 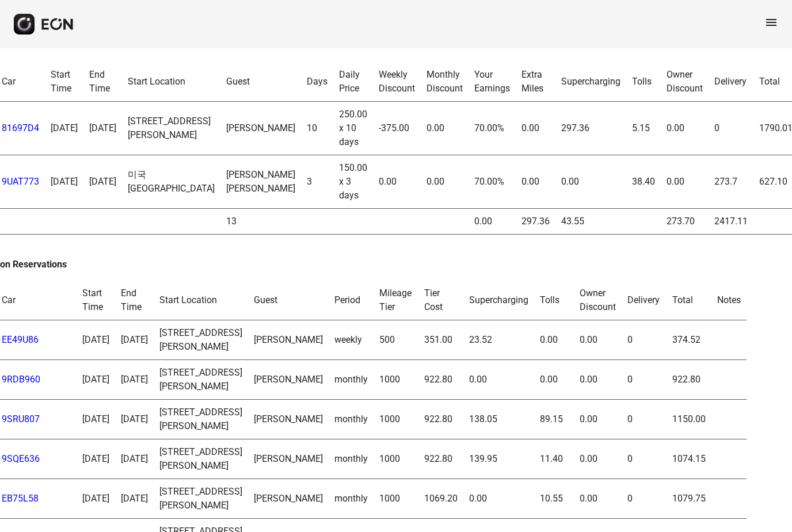 I want to click on th: Mileage Tier, so click(x=396, y=300).